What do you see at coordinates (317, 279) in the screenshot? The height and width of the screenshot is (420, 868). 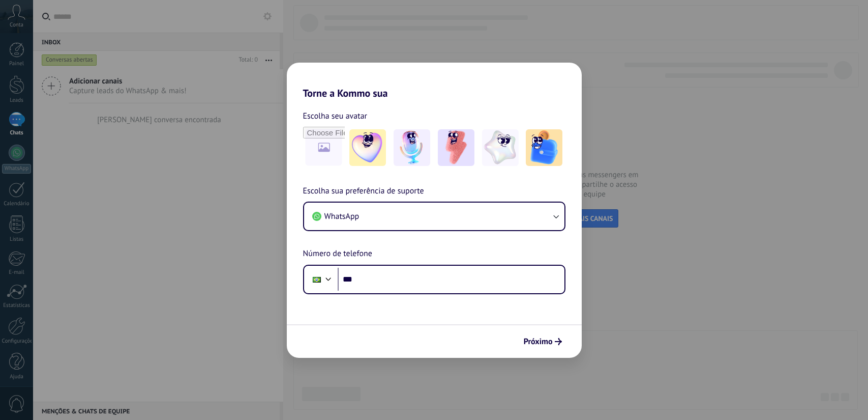 I see `div: Brazil: + 55` at bounding box center [317, 279].